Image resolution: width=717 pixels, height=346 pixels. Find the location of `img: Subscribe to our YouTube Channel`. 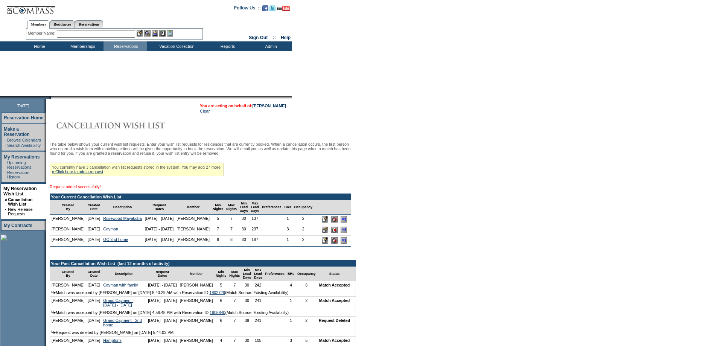

img: Subscribe to our YouTube Channel is located at coordinates (284, 8).